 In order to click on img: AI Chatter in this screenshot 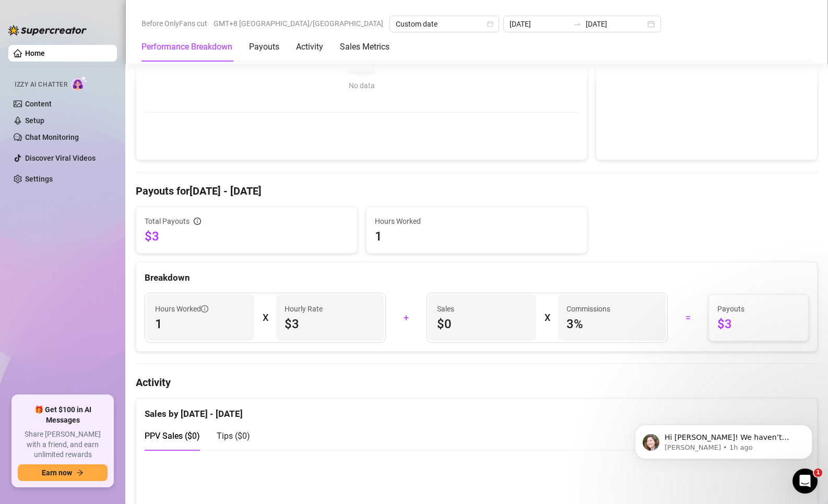, I will do `click(79, 83)`.